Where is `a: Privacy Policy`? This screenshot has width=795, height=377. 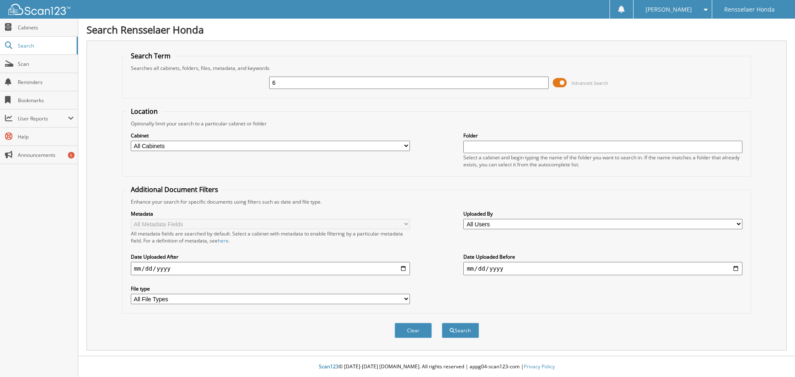 a: Privacy Policy is located at coordinates (539, 366).